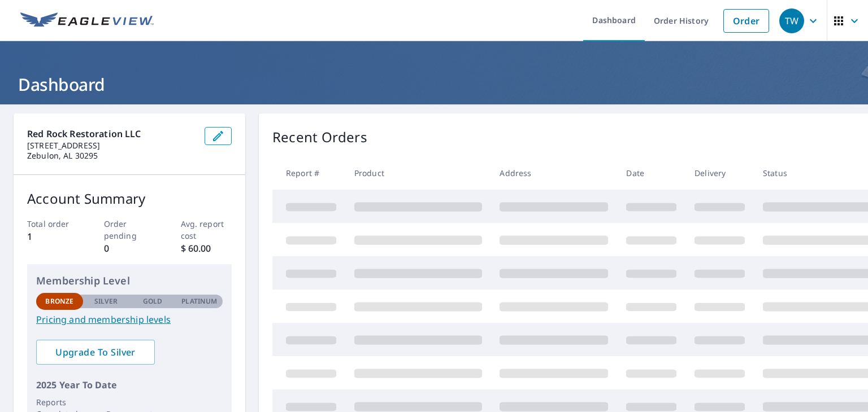 This screenshot has width=868, height=412. What do you see at coordinates (52, 236) in the screenshot?
I see `p: 1` at bounding box center [52, 236].